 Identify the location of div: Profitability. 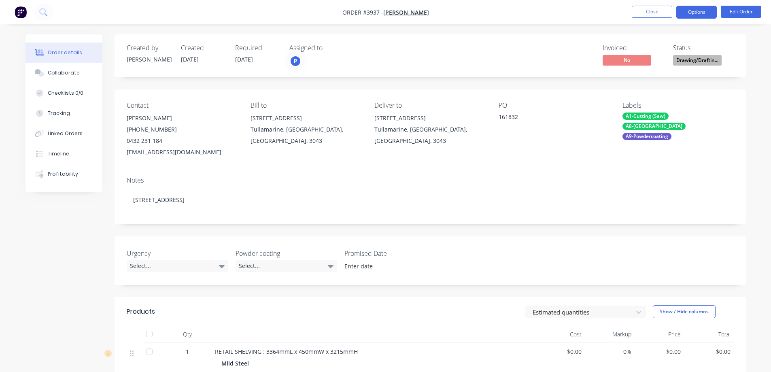
(63, 174).